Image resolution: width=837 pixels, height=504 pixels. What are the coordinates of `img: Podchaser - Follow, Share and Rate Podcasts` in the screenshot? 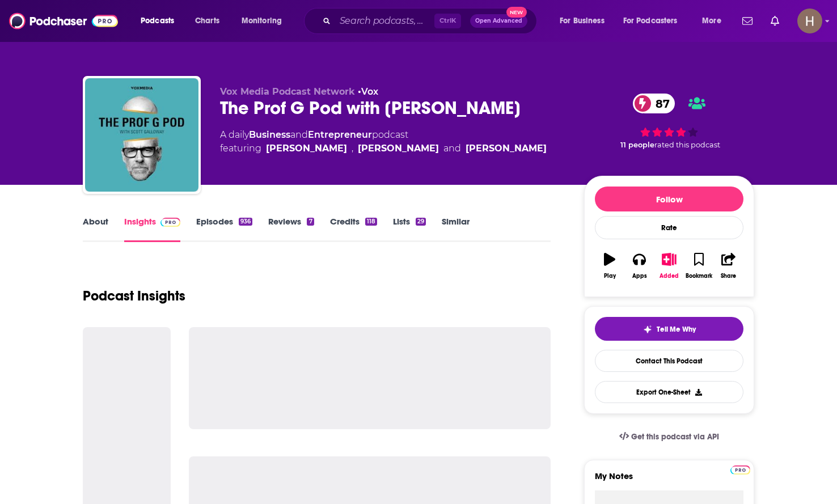 It's located at (63, 21).